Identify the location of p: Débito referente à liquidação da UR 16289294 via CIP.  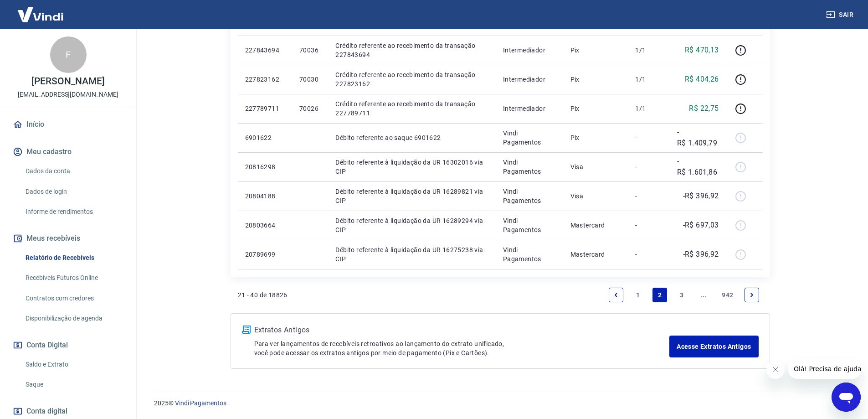
(411, 225).